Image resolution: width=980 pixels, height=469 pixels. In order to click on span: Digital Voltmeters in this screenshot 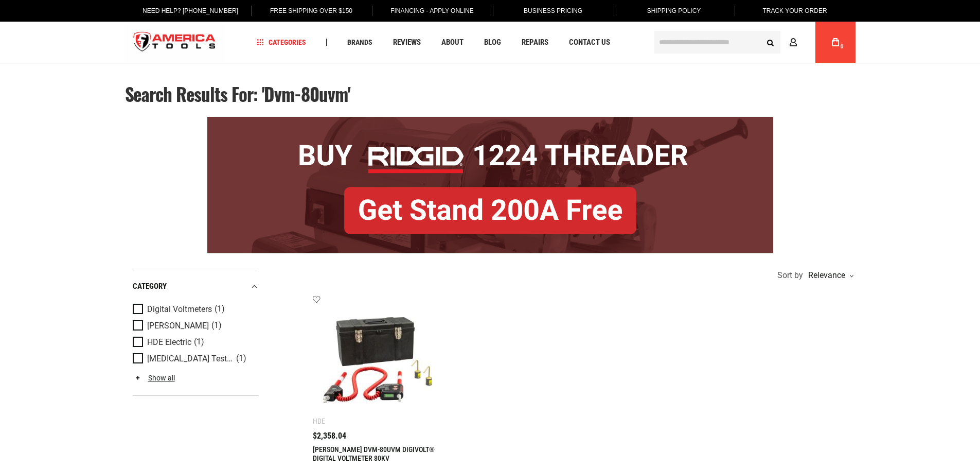, I will do `click(179, 310)`.